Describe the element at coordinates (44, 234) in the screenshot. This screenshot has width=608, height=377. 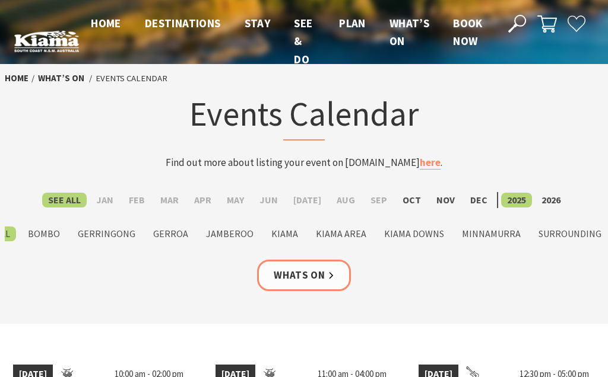
I see `label: Bombo` at that location.